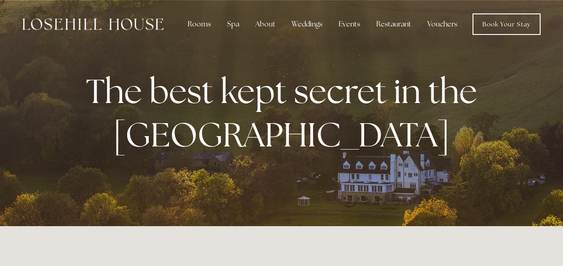 The image size is (563, 266). I want to click on div: Restaurant, so click(394, 24).